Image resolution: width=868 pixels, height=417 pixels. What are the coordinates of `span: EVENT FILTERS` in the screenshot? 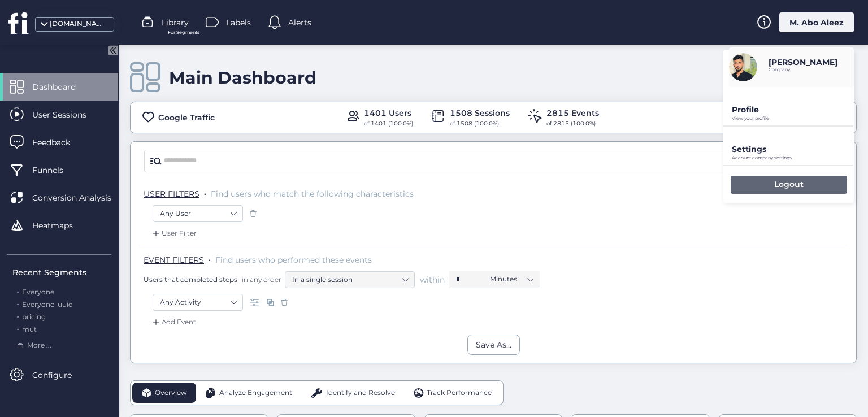 It's located at (173, 260).